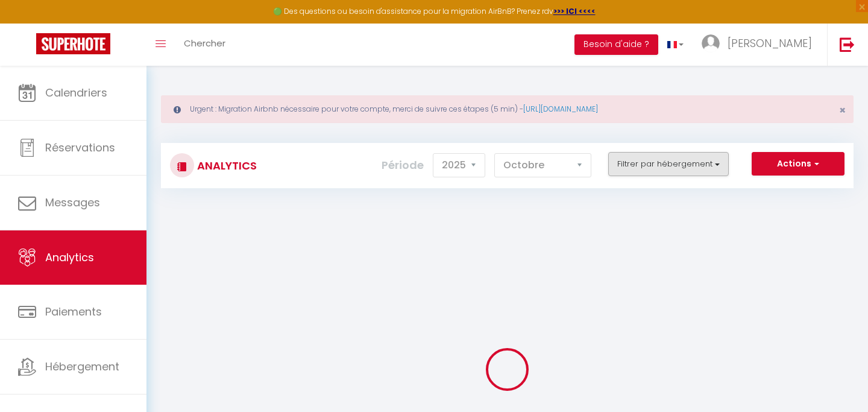  Describe the element at coordinates (225, 165) in the screenshot. I see `h3: Analytics` at that location.